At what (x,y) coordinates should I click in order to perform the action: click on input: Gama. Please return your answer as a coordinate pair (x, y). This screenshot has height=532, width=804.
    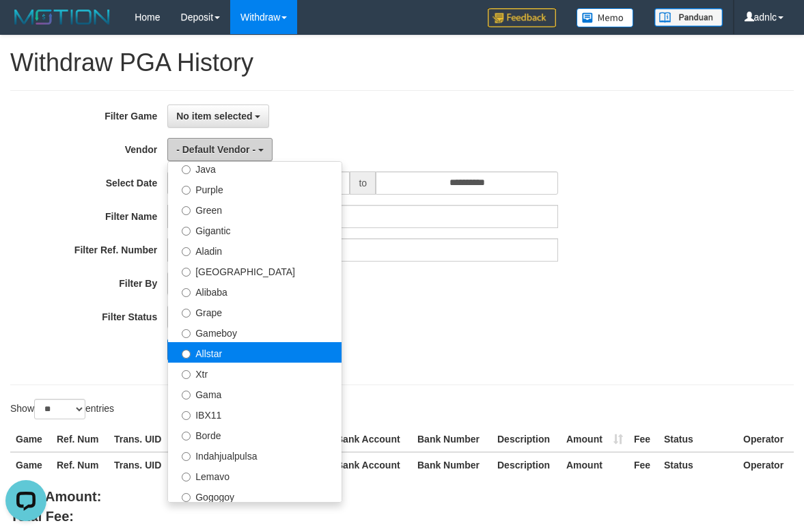
    Looking at the image, I should click on (185, 395).